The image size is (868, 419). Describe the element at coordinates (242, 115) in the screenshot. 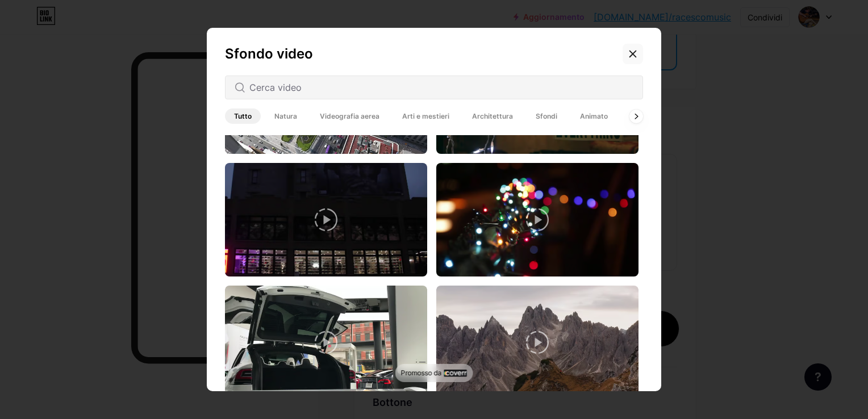

I see `span: Tutto` at that location.